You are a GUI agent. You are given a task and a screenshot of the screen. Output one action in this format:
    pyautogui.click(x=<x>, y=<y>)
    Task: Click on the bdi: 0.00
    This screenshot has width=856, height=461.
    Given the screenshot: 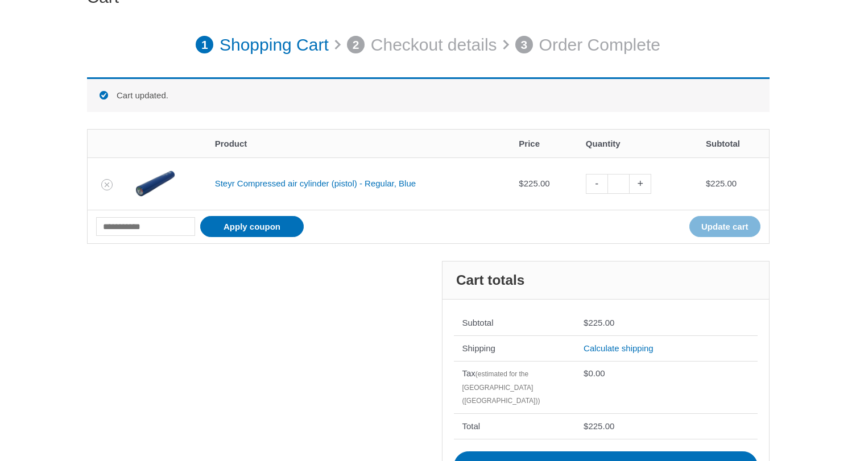 What is the action you would take?
    pyautogui.click(x=594, y=373)
    